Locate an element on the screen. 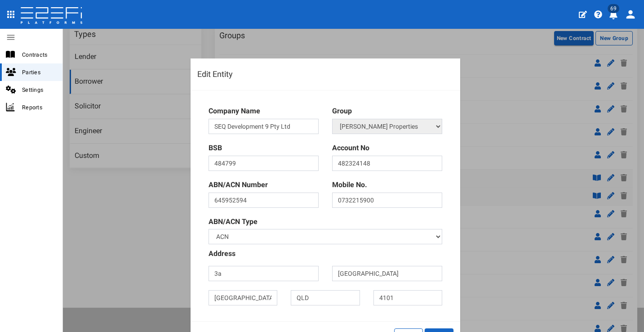 Image resolution: width=644 pixels, height=332 pixels. input: Address1 is located at coordinates (263, 274).